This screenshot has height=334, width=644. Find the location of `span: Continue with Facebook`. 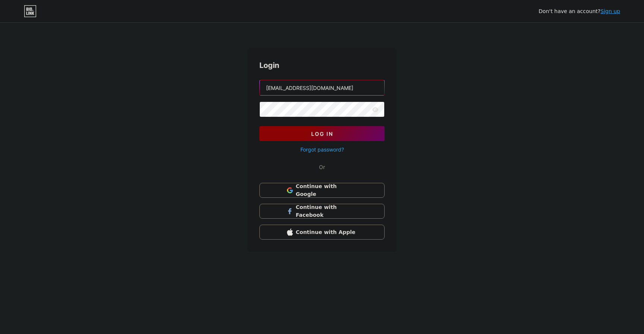

span: Continue with Facebook is located at coordinates (326, 211).